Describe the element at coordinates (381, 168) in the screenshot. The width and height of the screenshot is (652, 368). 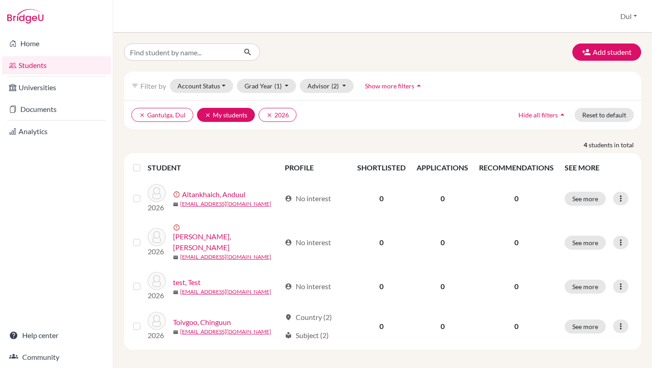
I see `th: SHORTLISTED` at that location.